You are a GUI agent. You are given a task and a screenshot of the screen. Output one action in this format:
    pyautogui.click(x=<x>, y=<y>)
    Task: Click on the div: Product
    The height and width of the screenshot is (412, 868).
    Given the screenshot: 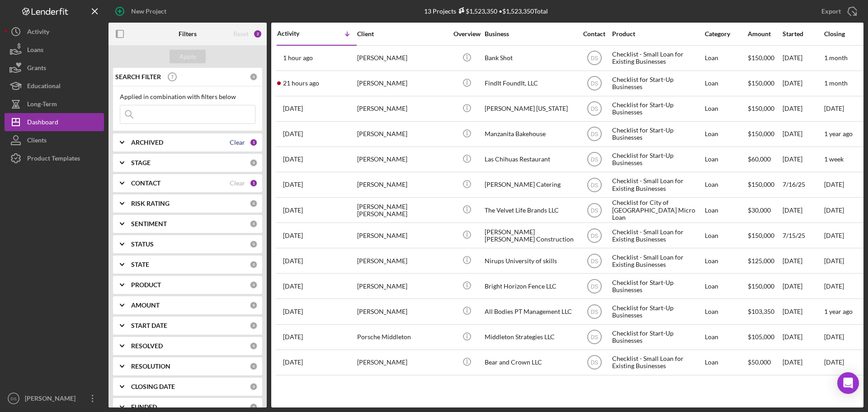 What is the action you would take?
    pyautogui.click(x=658, y=34)
    